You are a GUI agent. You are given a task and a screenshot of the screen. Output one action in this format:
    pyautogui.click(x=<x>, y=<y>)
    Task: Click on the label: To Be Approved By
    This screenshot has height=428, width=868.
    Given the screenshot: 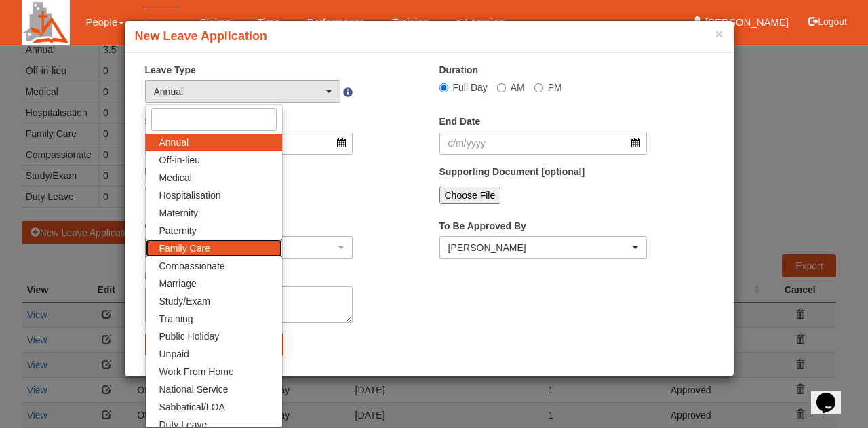 What is the action you would take?
    pyautogui.click(x=483, y=226)
    